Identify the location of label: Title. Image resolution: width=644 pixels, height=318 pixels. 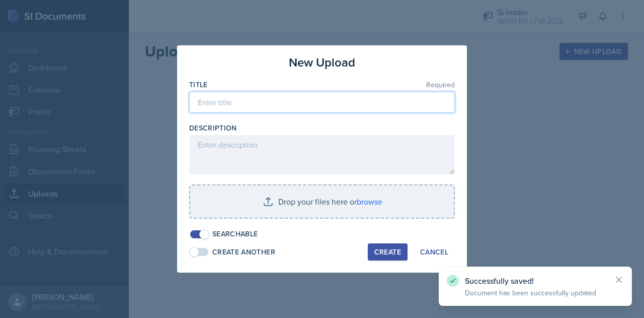
(199, 85).